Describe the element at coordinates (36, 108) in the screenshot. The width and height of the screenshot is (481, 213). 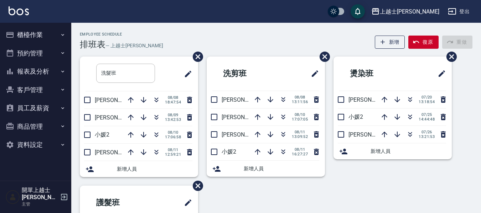
I see `button: 員工及薪資` at that location.